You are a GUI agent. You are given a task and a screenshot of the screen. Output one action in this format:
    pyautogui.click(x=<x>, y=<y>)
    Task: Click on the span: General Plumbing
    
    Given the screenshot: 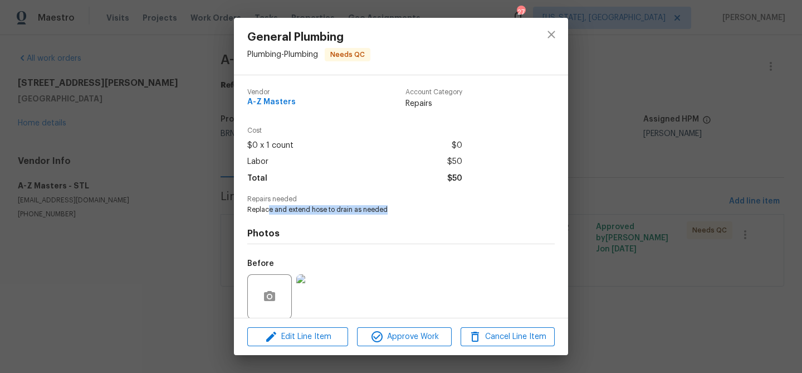 What is the action you would take?
    pyautogui.click(x=309, y=37)
    